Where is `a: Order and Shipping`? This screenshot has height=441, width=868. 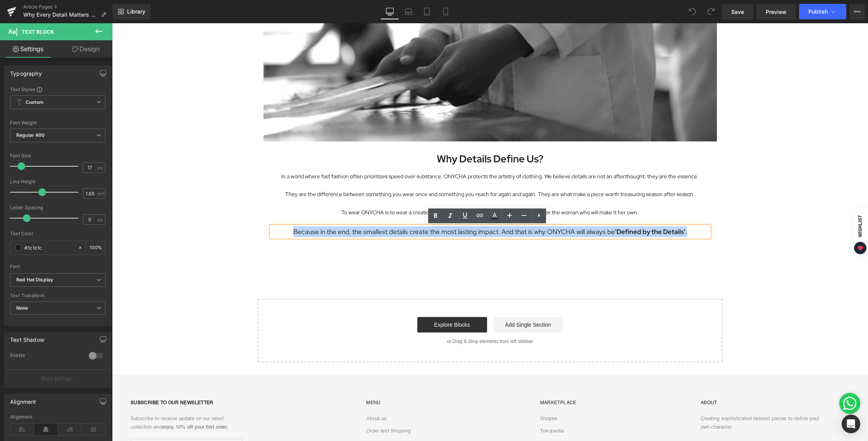 a: Order and Shipping is located at coordinates (277, 408).